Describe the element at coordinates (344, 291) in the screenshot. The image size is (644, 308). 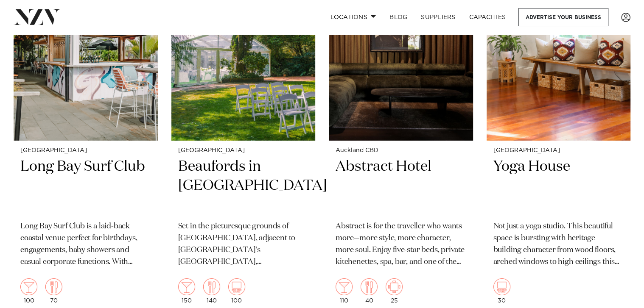
I see `div: 110` at that location.